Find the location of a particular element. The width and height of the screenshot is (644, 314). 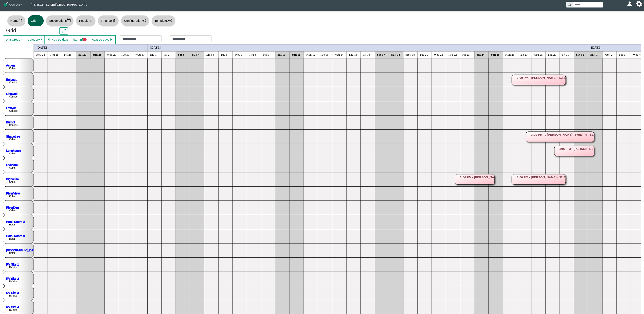

button: Next 90 dayscaret right fill is located at coordinates (102, 40).